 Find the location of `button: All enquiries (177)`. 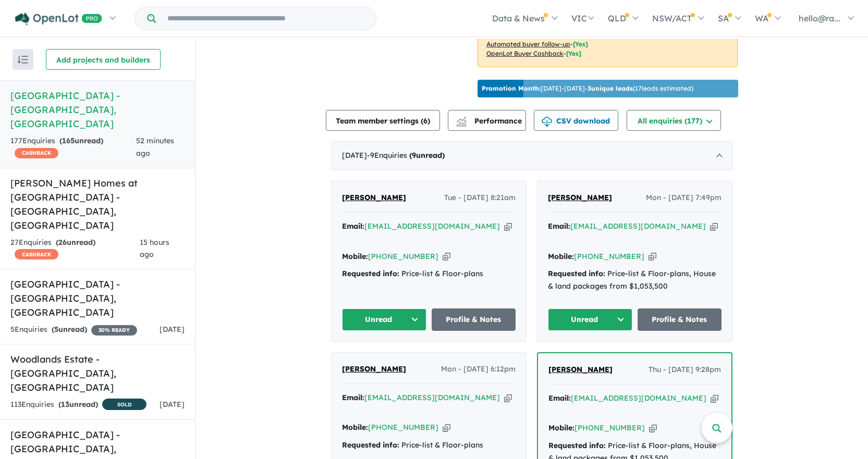

button: All enquiries (177) is located at coordinates (674, 120).